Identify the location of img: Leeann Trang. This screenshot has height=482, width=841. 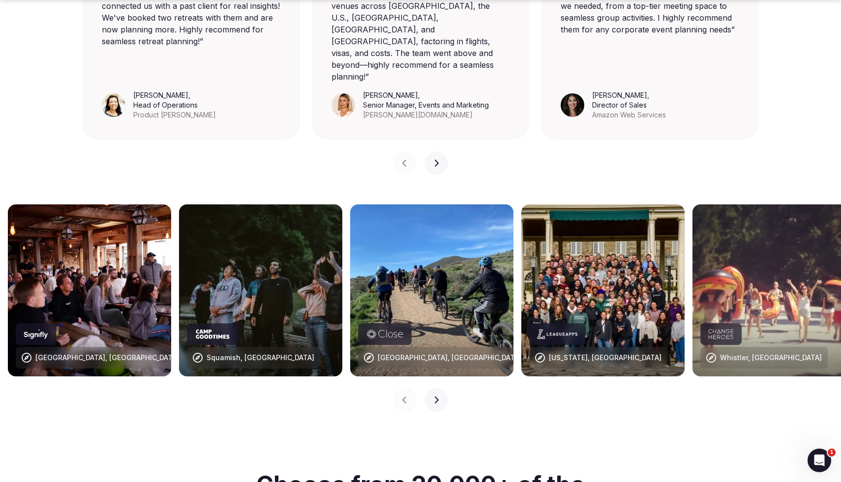
(114, 105).